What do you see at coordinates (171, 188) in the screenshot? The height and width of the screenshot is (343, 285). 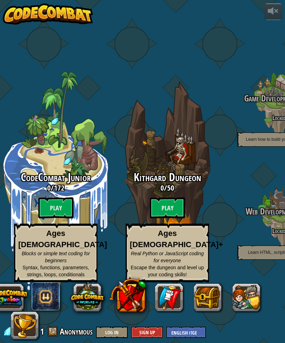 I see `span: 50` at bounding box center [171, 188].